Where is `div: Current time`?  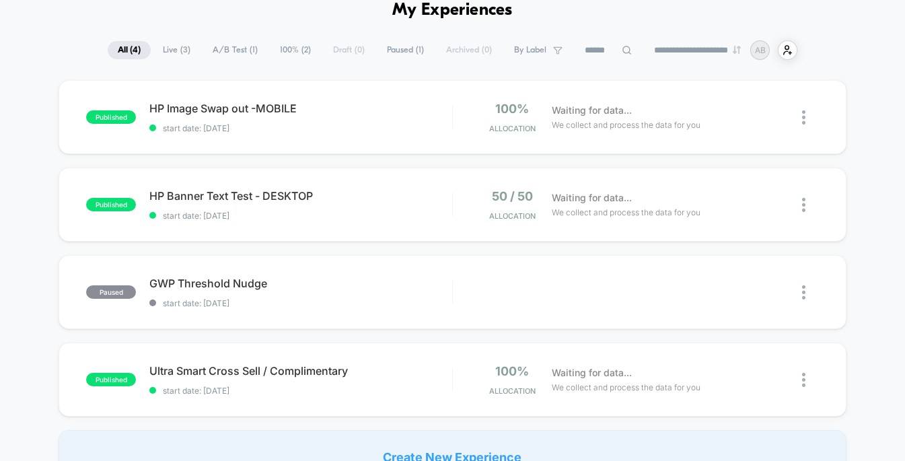 div: Current time is located at coordinates (323, 242).